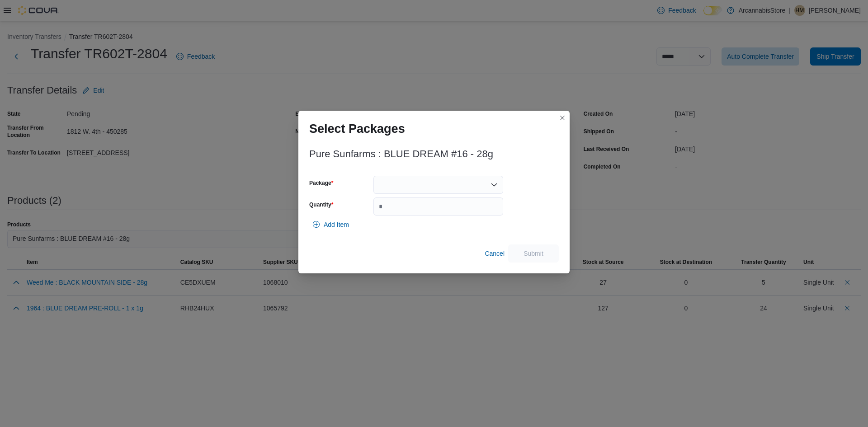  I want to click on span: Submit, so click(534, 254).